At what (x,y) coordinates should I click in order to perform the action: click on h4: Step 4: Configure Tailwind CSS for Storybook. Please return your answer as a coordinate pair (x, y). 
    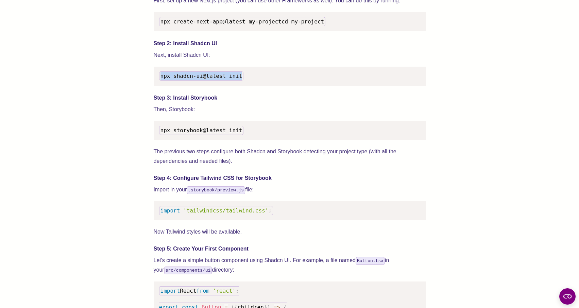
    Looking at the image, I should click on (290, 178).